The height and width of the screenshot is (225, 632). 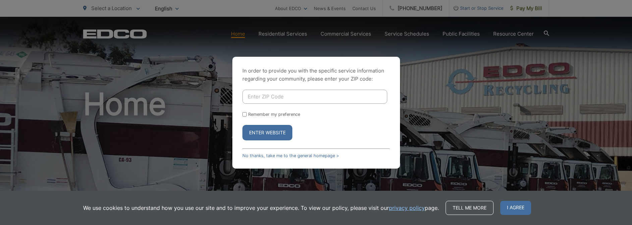 I want to click on input: Enter ZIP Code, so click(x=315, y=97).